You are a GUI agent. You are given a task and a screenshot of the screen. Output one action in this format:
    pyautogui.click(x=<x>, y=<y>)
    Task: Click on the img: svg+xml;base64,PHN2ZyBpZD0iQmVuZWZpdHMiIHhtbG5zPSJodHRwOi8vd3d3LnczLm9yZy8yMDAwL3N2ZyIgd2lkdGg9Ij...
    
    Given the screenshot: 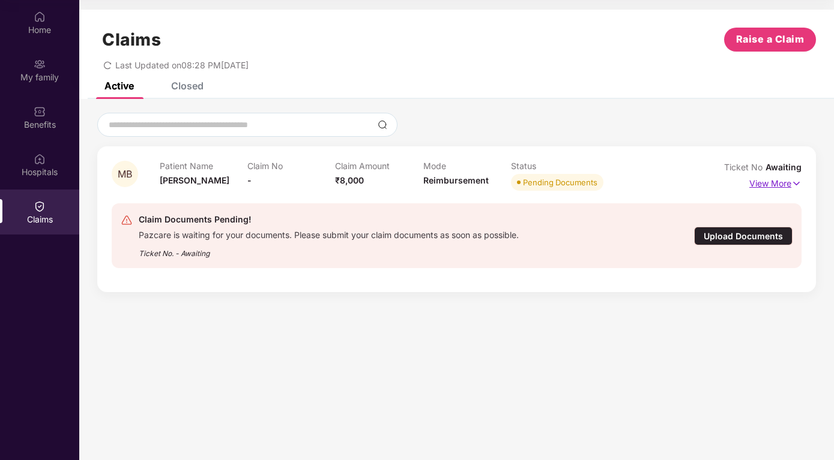 What is the action you would take?
    pyautogui.click(x=40, y=112)
    